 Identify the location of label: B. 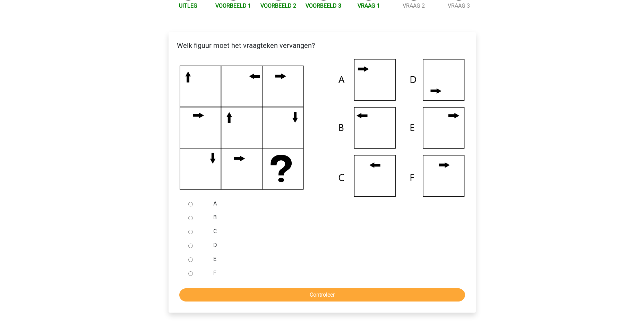
(333, 217).